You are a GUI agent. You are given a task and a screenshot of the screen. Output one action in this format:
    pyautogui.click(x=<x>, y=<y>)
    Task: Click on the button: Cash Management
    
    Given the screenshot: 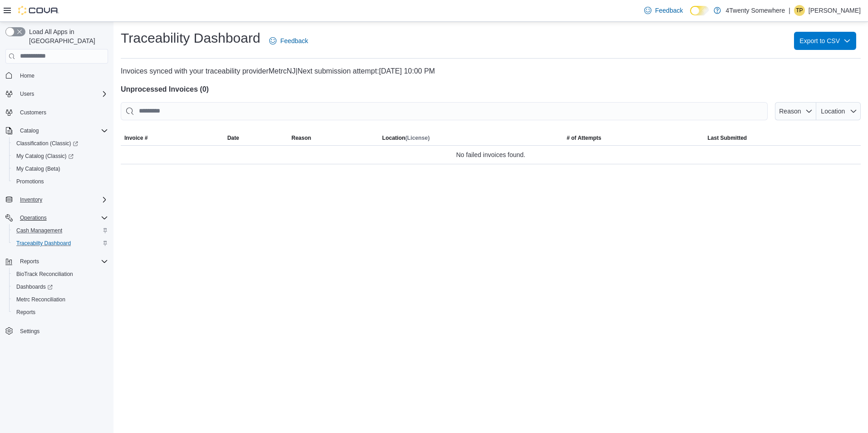 What is the action you would take?
    pyautogui.click(x=60, y=230)
    